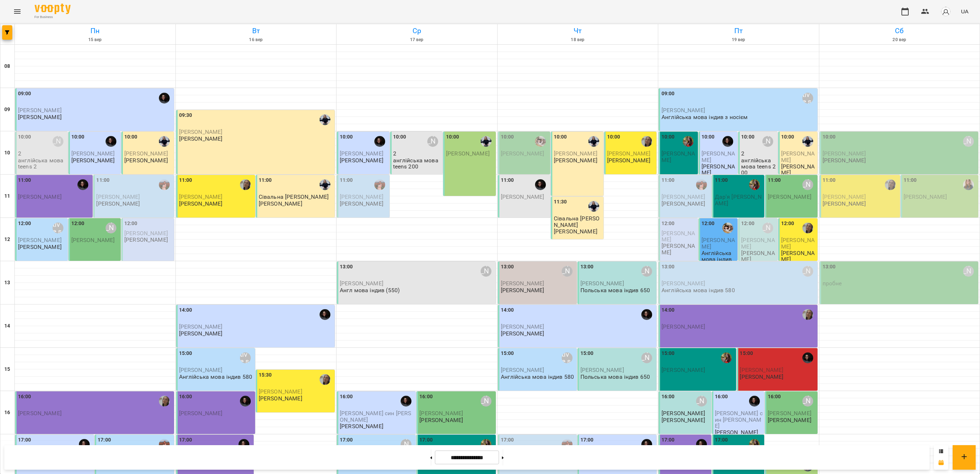 This screenshot has width=980, height=474. I want to click on img: Анна Піскун, so click(702, 185).